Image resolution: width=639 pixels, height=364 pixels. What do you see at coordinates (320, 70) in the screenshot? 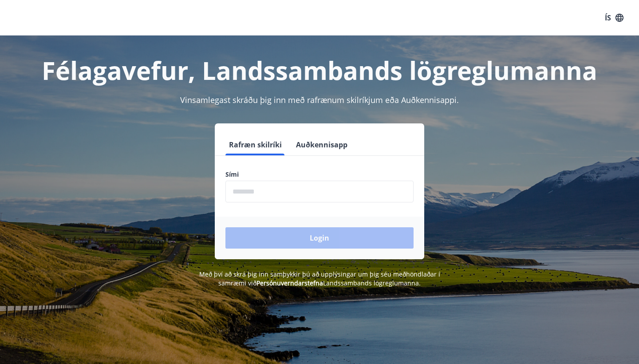
I see `h1: Félagavefur, Landssambands lögreglumanna` at bounding box center [320, 70].